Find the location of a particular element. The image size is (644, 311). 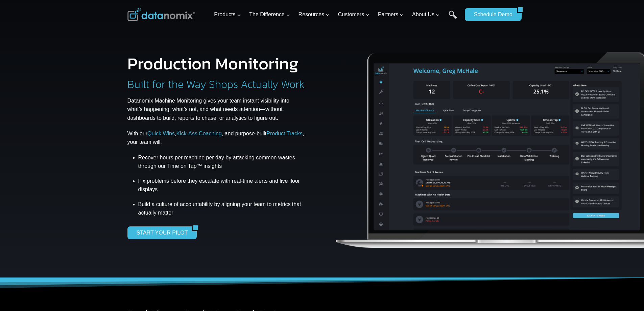

li: Fix problems before they escalate with real-time alerts and live floor displays is located at coordinates (222, 185).